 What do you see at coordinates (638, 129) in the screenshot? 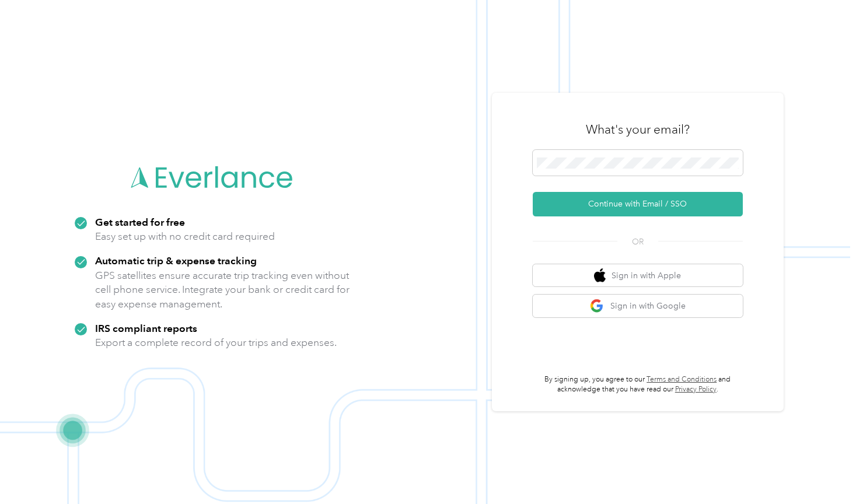
I see `h3: What's your email?` at bounding box center [638, 129].